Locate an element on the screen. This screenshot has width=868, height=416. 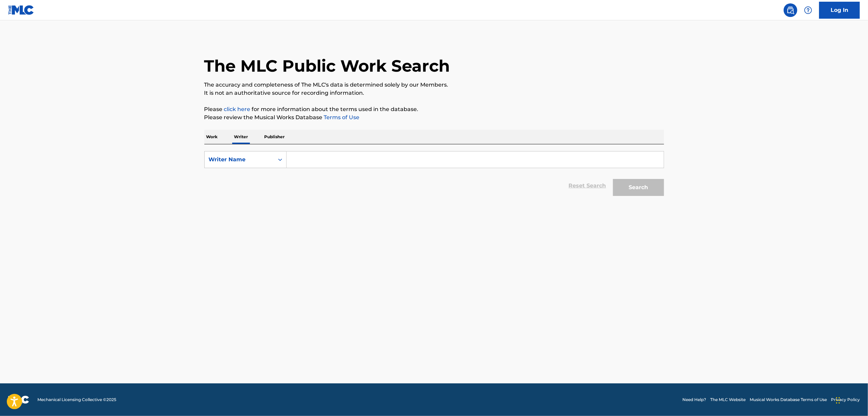
div: Writer Name is located at coordinates (239, 160).